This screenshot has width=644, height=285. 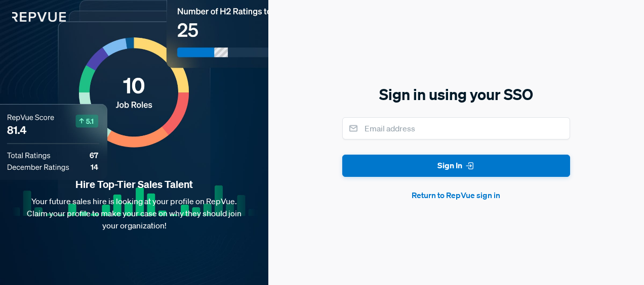 I want to click on p: Your future sales hire is looking at your profile on RepVue. Claim your profile to make your case..., so click(x=134, y=213).